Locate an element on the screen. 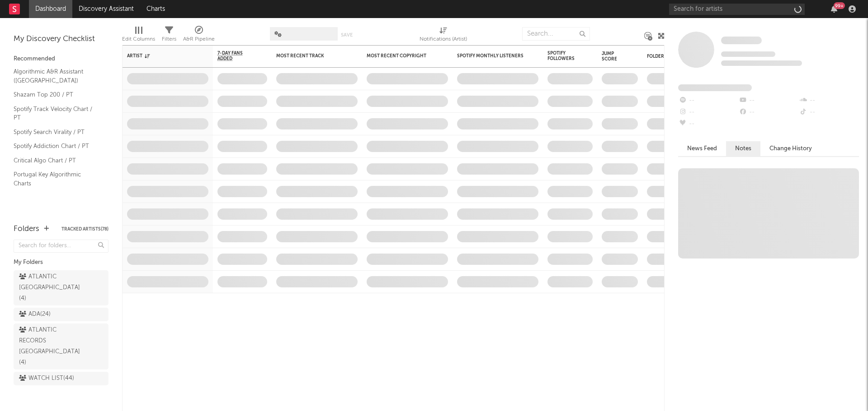  button: Save is located at coordinates (347, 34).